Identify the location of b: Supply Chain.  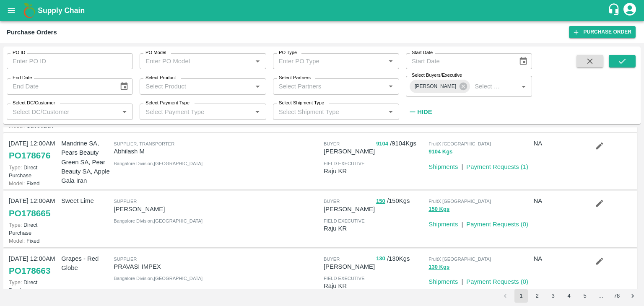
(61, 11).